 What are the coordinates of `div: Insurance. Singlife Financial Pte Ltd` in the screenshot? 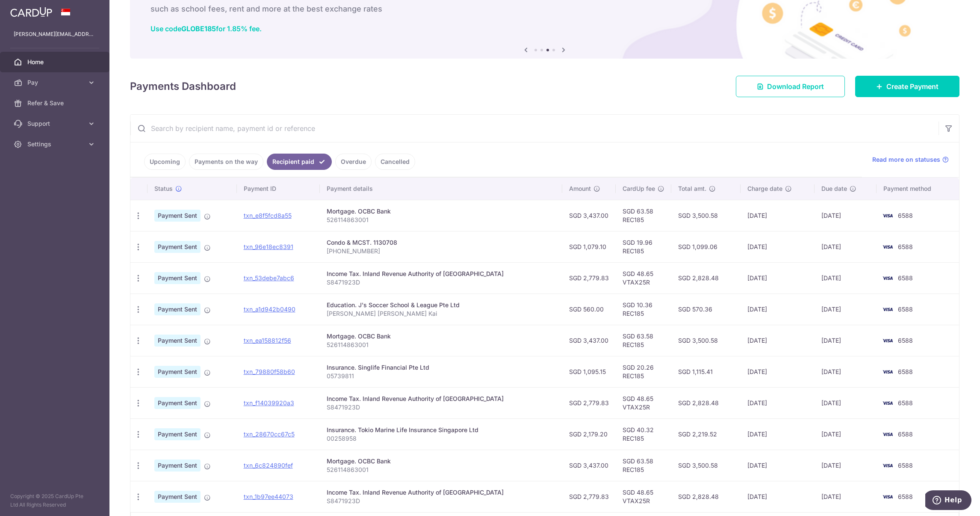 It's located at (441, 367).